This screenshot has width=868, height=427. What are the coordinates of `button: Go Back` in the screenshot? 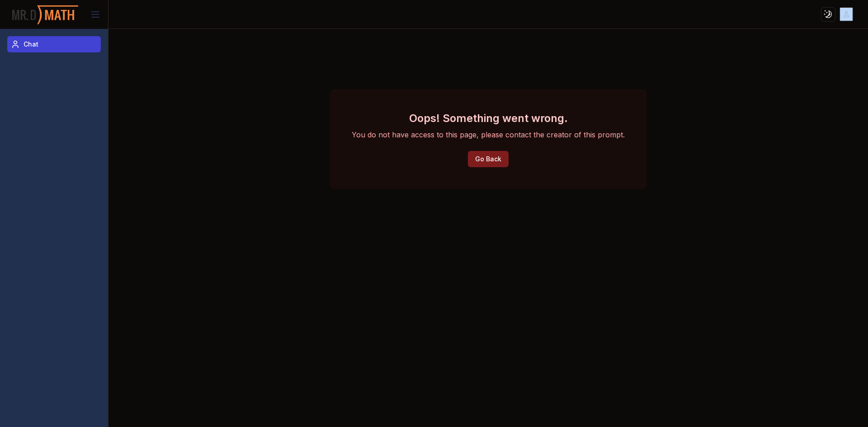 It's located at (488, 160).